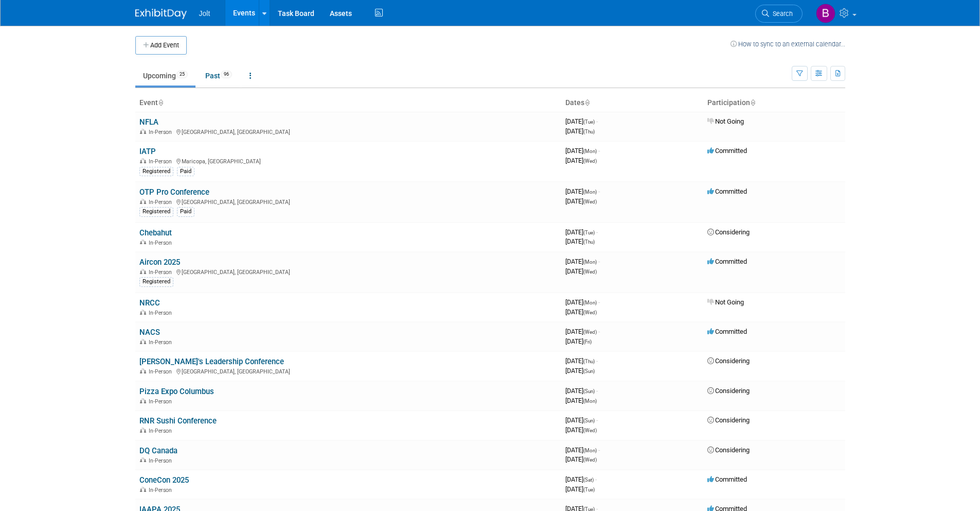 Image resolution: width=980 pixels, height=511 pixels. What do you see at coordinates (348, 103) in the screenshot?
I see `th: Event` at bounding box center [348, 103].